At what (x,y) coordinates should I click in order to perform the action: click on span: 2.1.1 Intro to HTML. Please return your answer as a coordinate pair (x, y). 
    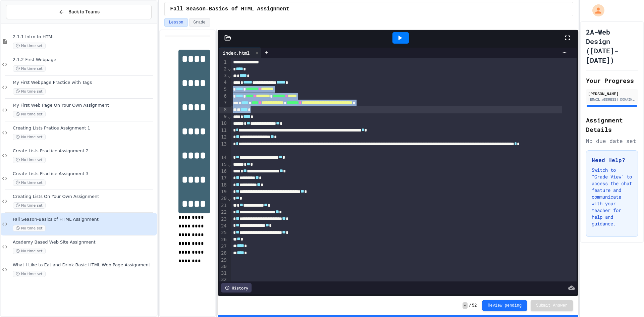
    Looking at the image, I should click on (84, 37).